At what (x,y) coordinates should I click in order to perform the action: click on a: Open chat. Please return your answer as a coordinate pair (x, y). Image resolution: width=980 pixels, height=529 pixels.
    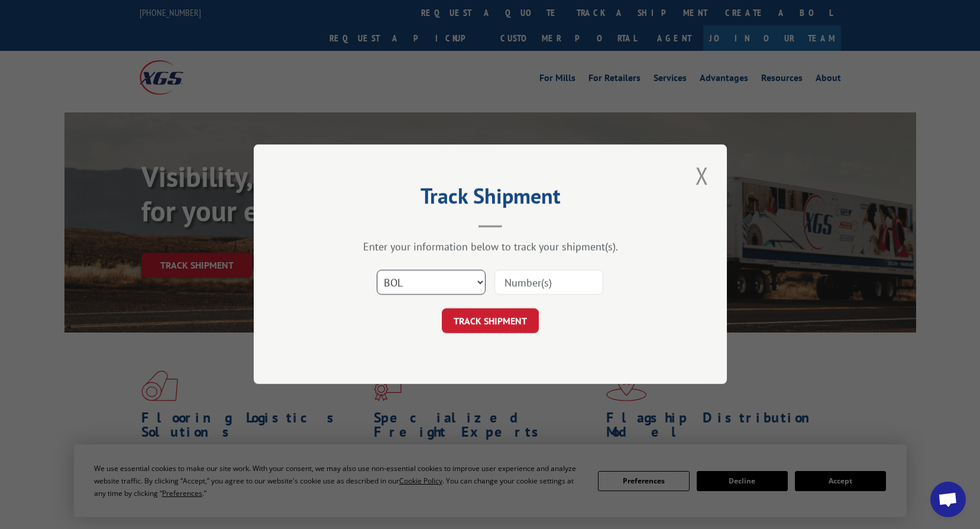
    Looking at the image, I should click on (948, 499).